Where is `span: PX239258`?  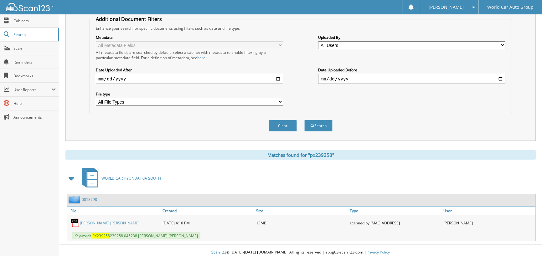 span: PX239258 is located at coordinates (101, 236).